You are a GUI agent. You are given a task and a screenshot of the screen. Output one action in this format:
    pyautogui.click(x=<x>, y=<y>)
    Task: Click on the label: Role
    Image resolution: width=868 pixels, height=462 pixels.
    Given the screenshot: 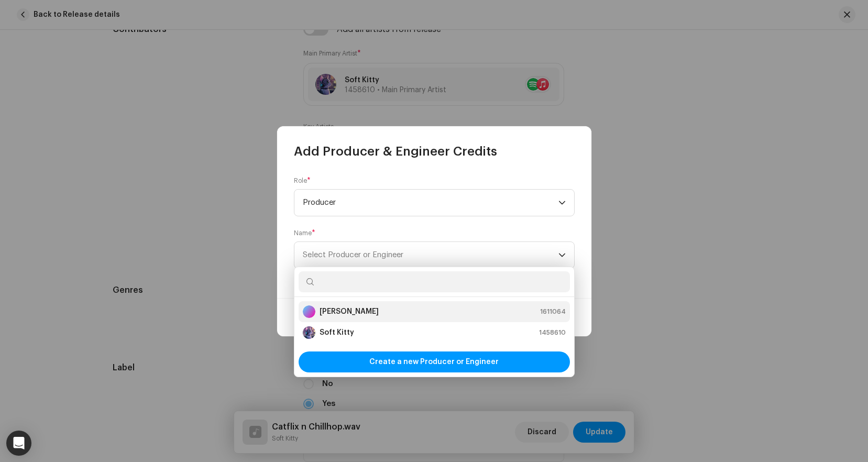 What is the action you would take?
    pyautogui.click(x=302, y=181)
    